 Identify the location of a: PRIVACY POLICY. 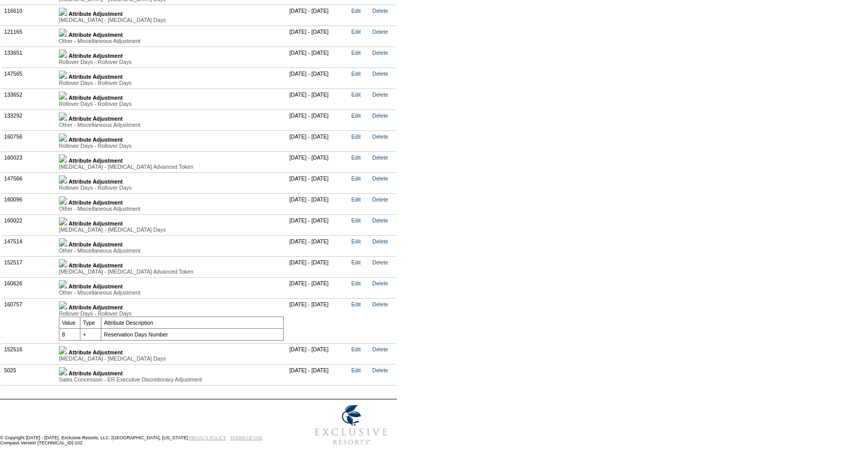
(207, 438).